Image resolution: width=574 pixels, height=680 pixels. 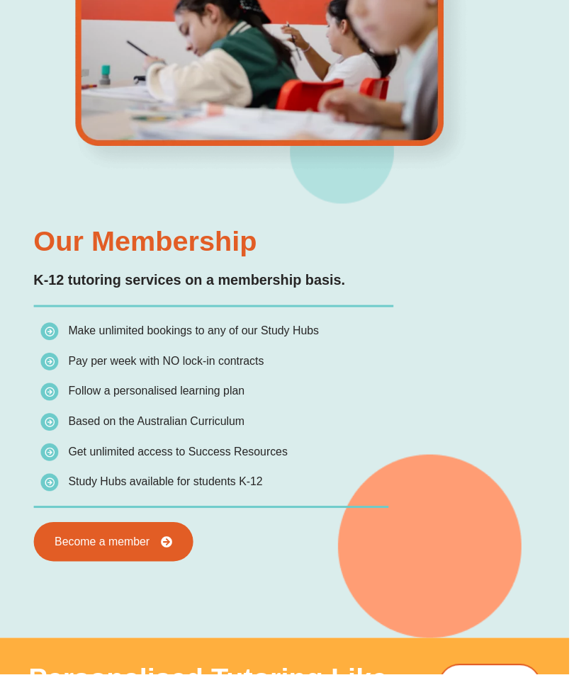 I want to click on span: Follow a personalised learning plan, so click(x=157, y=394).